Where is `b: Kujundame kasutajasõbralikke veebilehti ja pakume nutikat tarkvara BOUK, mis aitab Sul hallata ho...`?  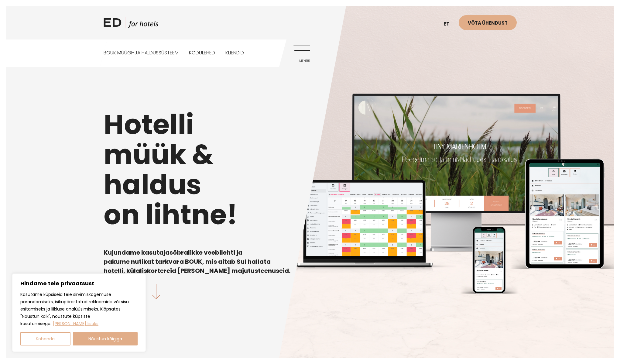
b: Kujundame kasutajasõbralikke veebilehti ja pakume nutikat tarkvara BOUK, mis aitab Sul hallata ho... is located at coordinates (197, 261).